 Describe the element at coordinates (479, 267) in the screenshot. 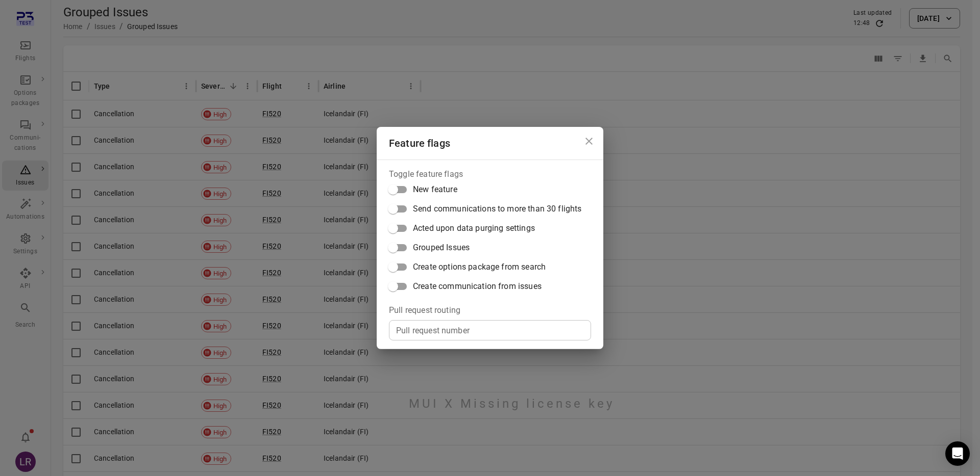

I see `span: Create options package from search` at that location.